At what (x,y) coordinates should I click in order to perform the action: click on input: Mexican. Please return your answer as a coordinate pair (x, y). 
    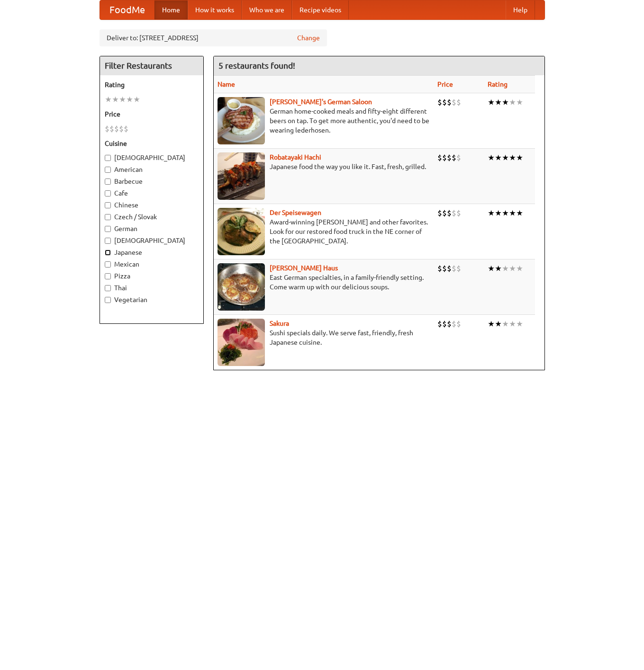
    Looking at the image, I should click on (108, 264).